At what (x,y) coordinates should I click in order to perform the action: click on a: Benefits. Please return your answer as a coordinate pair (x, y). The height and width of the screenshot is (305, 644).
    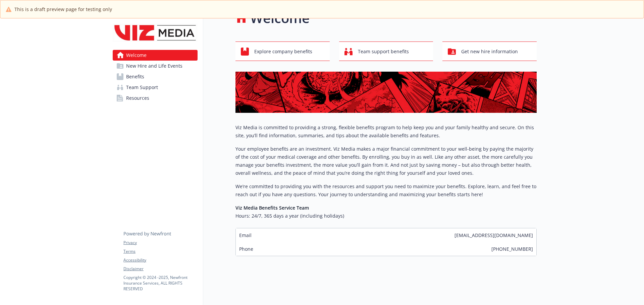
    Looking at the image, I should click on (155, 76).